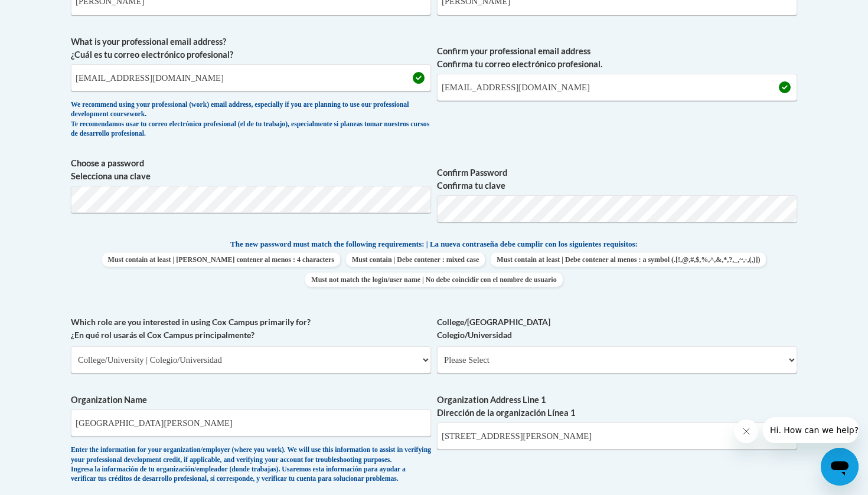  What do you see at coordinates (251, 170) in the screenshot?
I see `label: Choose a password Selecciona una clave` at bounding box center [251, 170].